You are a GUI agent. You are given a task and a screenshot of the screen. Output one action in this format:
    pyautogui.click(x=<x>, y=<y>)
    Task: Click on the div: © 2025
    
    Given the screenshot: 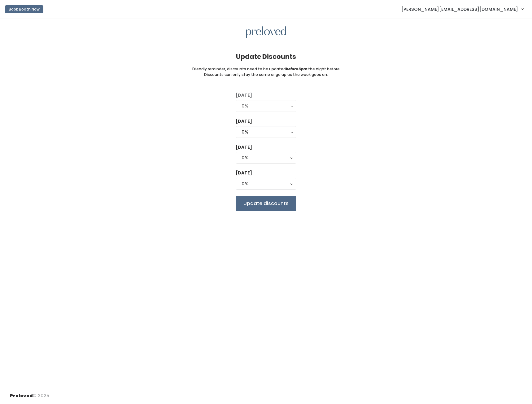 What is the action you would take?
    pyautogui.click(x=29, y=393)
    